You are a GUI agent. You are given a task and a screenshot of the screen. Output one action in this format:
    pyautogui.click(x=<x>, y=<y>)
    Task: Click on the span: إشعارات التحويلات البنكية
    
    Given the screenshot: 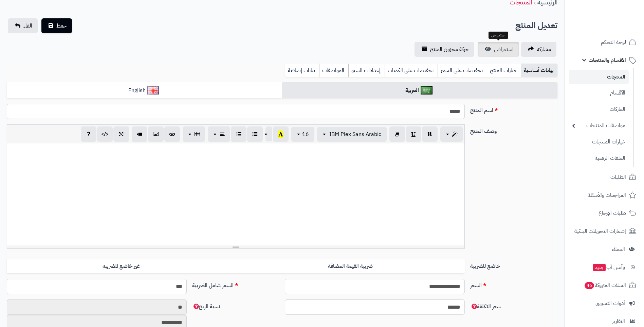 What is the action you would take?
    pyautogui.click(x=600, y=231)
    